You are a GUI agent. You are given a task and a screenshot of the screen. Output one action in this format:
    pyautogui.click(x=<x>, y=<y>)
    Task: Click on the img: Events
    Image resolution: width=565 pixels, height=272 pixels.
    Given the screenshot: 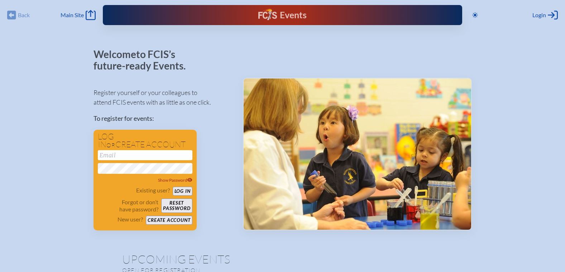 What is the action you would take?
    pyautogui.click(x=357, y=154)
    